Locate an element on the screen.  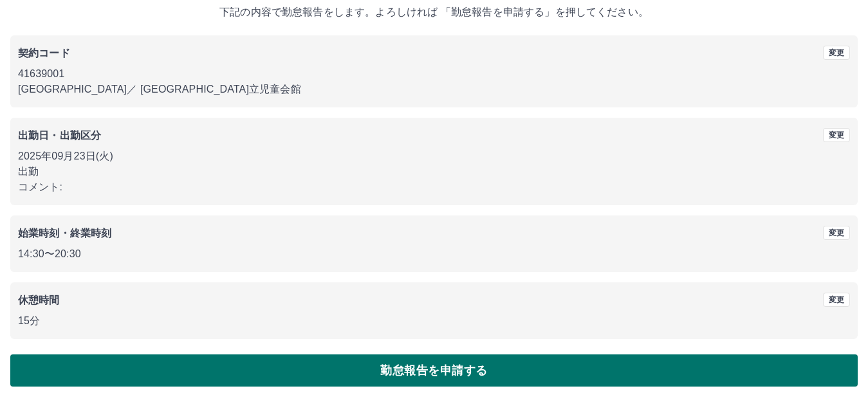
p: コメント: is located at coordinates (433, 187).